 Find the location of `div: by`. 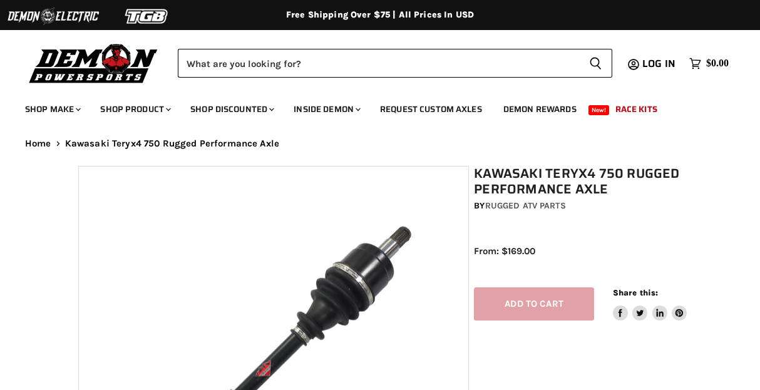

div: by is located at coordinates (580, 206).